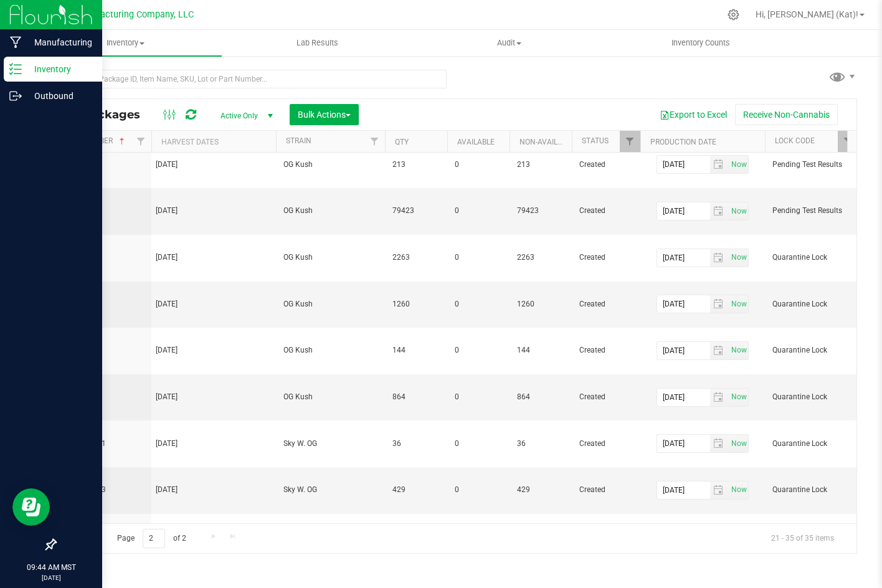  I want to click on span: ST300G-7, so click(105, 350).